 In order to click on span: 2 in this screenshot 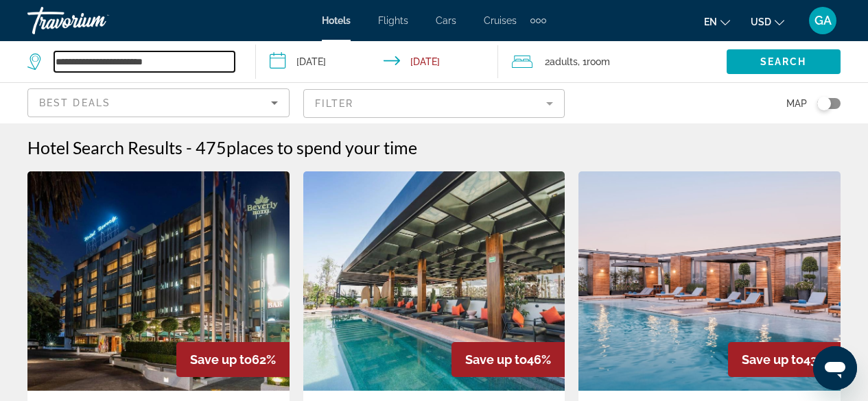, I will do `click(561, 61)`.